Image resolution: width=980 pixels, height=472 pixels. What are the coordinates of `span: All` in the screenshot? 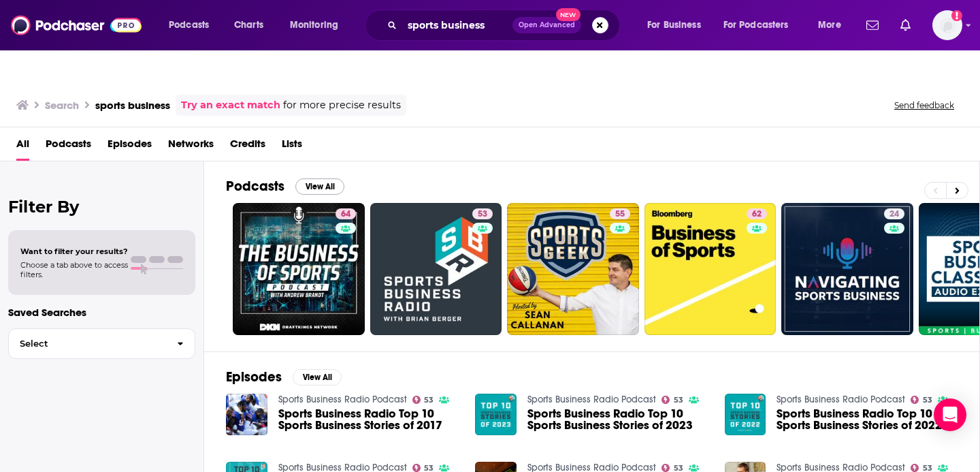 It's located at (23, 147).